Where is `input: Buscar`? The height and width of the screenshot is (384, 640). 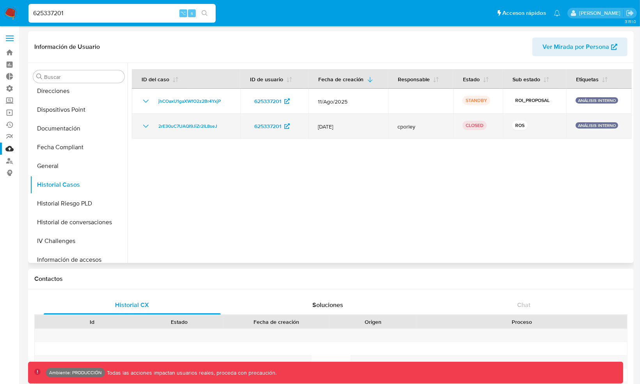 input: Buscar is located at coordinates (83, 77).